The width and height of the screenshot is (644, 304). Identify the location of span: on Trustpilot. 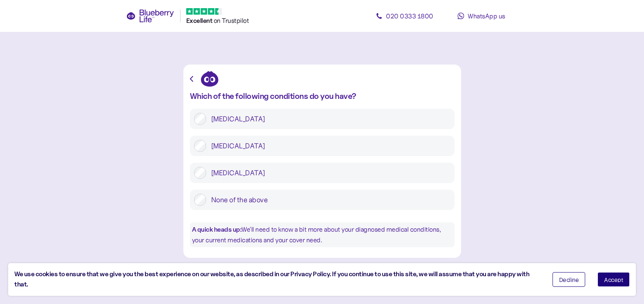
(231, 20).